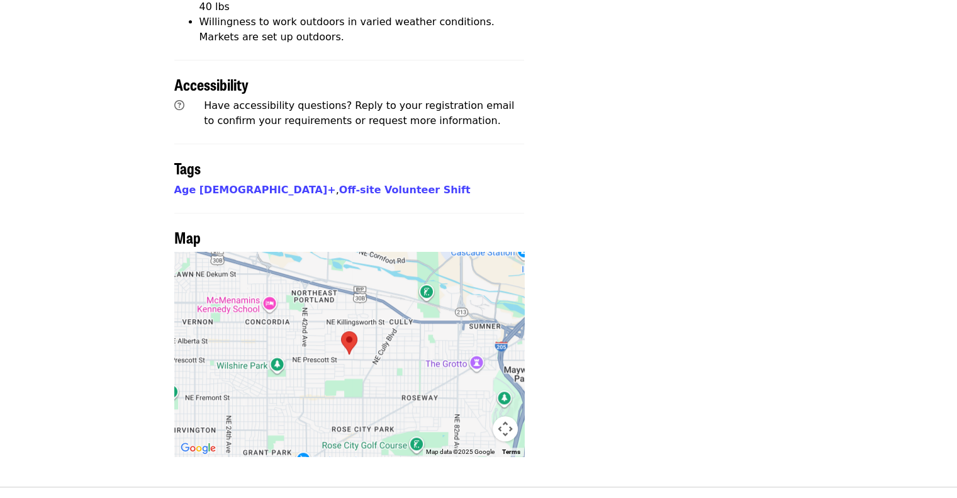 This screenshot has height=498, width=957. Describe the element at coordinates (198, 448) in the screenshot. I see `img: Google` at that location.